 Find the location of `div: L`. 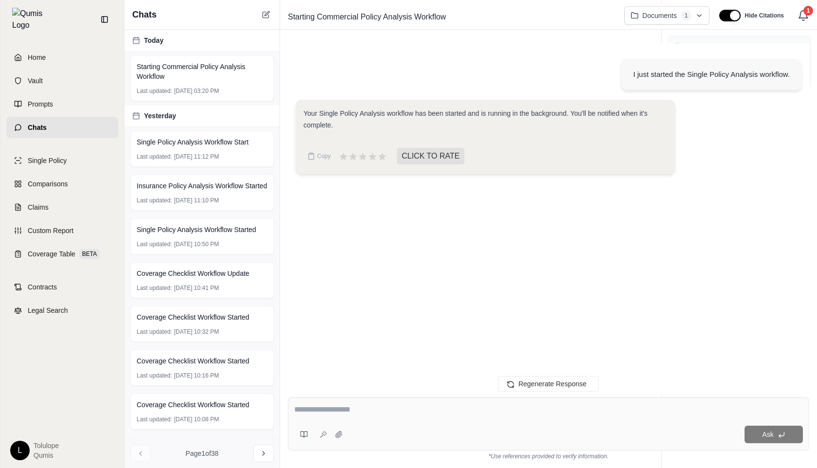

div: L is located at coordinates (20, 450).